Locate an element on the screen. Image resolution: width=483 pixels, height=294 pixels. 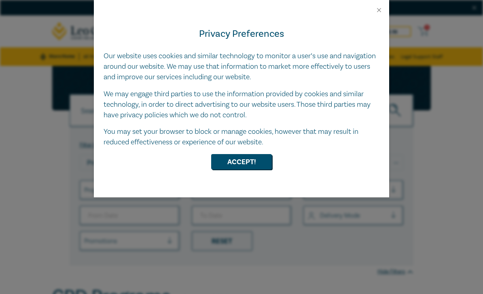
button: Accept! is located at coordinates (242, 162).